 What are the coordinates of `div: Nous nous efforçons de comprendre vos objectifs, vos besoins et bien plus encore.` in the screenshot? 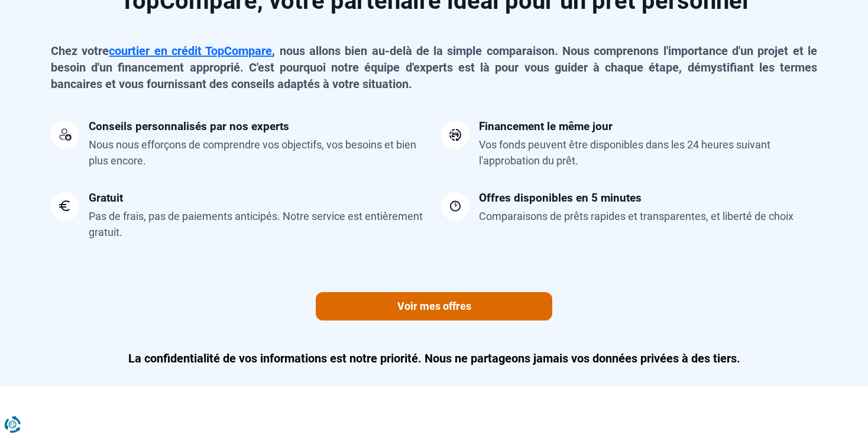 It's located at (258, 152).